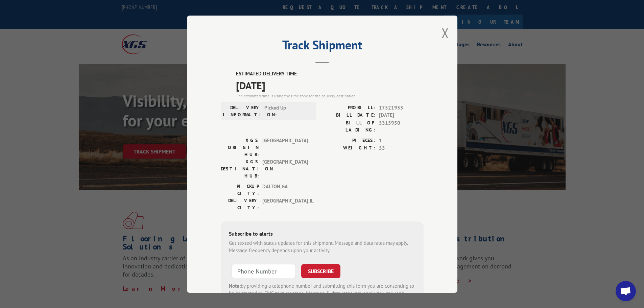 This screenshot has height=308, width=644. I want to click on input: Phone Number, so click(264, 271).